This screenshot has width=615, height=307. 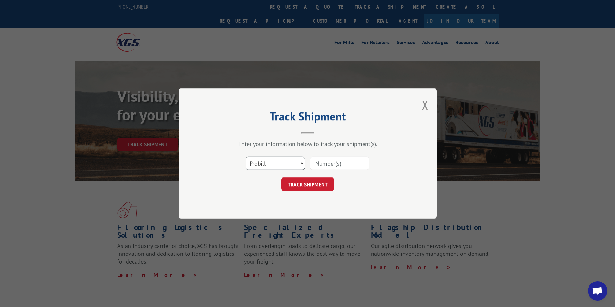 What do you see at coordinates (339, 164) in the screenshot?
I see `input: Number(s)` at bounding box center [339, 164].